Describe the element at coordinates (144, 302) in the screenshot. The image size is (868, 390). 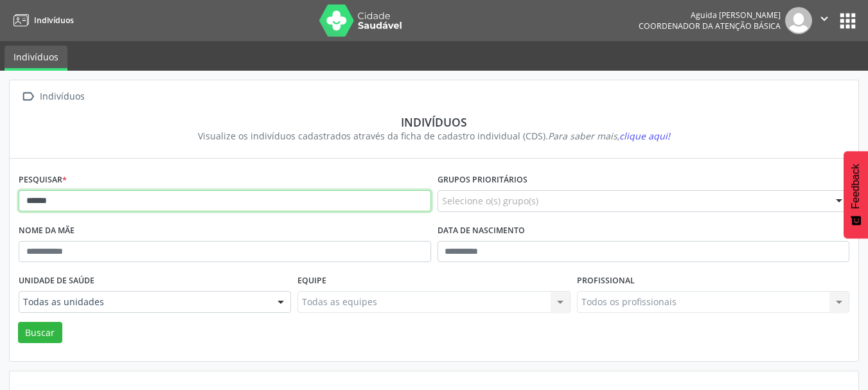
I see `span: Todas as unidades` at that location.